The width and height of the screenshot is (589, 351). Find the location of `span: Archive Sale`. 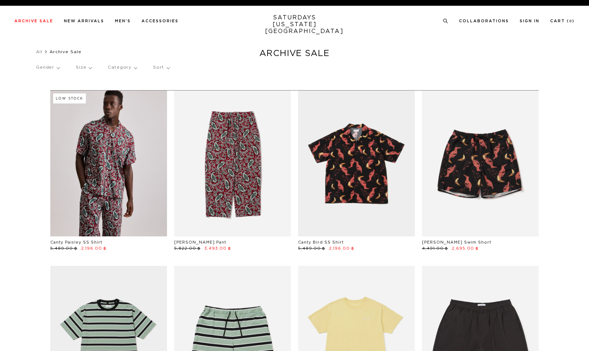

span: Archive Sale is located at coordinates (65, 52).